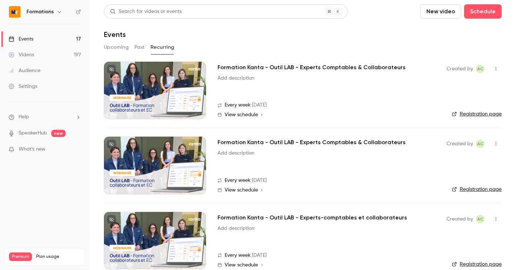  I want to click on span: Premium, so click(20, 256).